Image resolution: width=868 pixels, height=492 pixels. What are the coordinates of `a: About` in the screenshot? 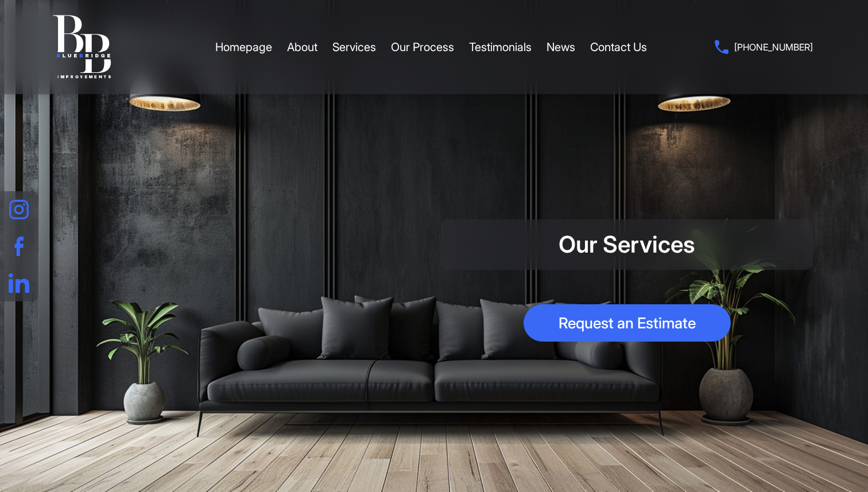 It's located at (302, 47).